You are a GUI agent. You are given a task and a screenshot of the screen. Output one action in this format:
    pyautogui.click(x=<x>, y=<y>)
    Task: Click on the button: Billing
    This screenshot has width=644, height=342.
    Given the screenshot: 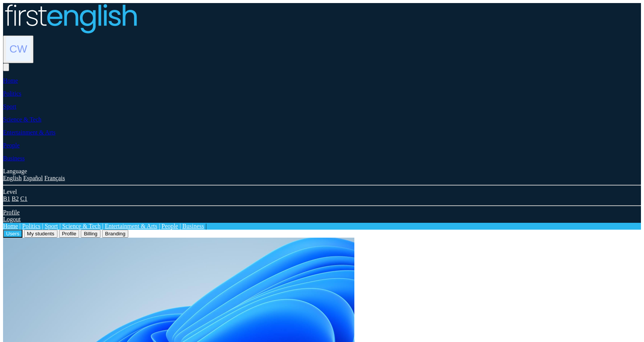 What is the action you would take?
    pyautogui.click(x=90, y=233)
    